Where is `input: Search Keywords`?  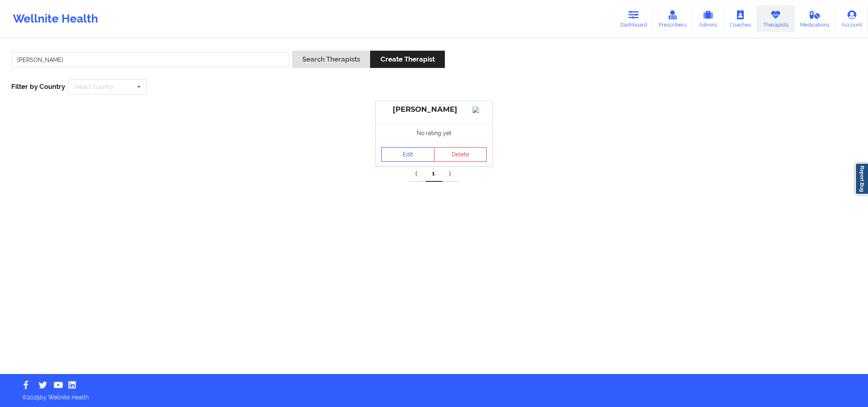
input: Search Keywords is located at coordinates (150, 60).